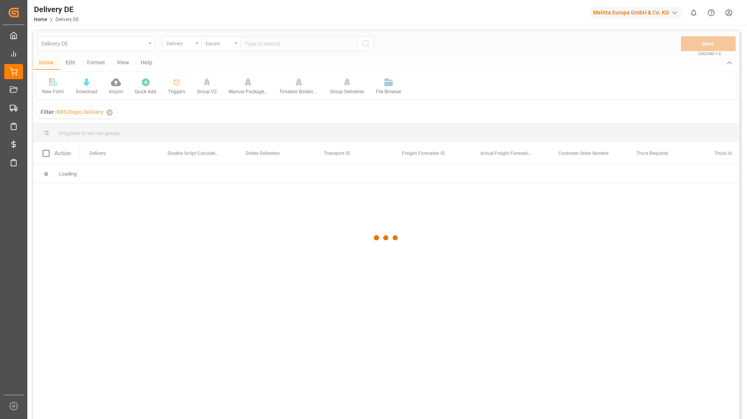  What do you see at coordinates (56, 9) in the screenshot?
I see `div: Delivery DE` at bounding box center [56, 9].